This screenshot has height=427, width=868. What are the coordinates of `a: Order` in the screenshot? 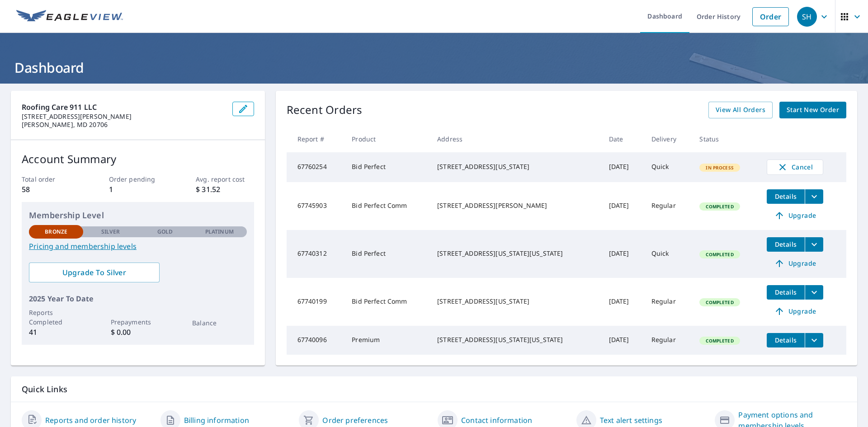 It's located at (770, 17).